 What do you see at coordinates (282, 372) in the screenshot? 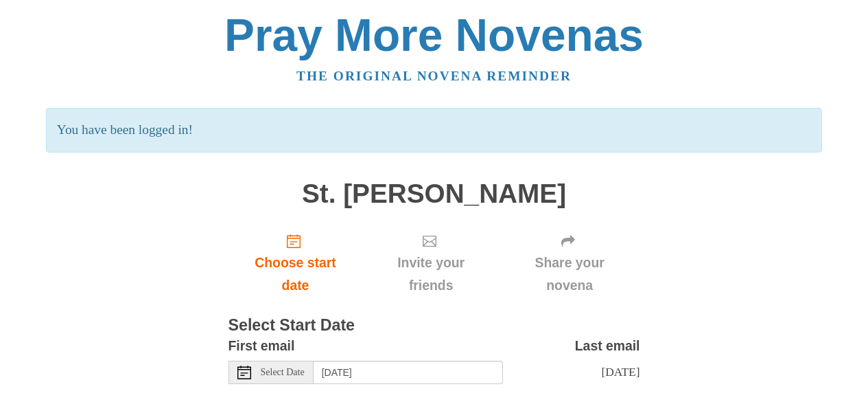
I see `span: Select Date` at bounding box center [282, 372].